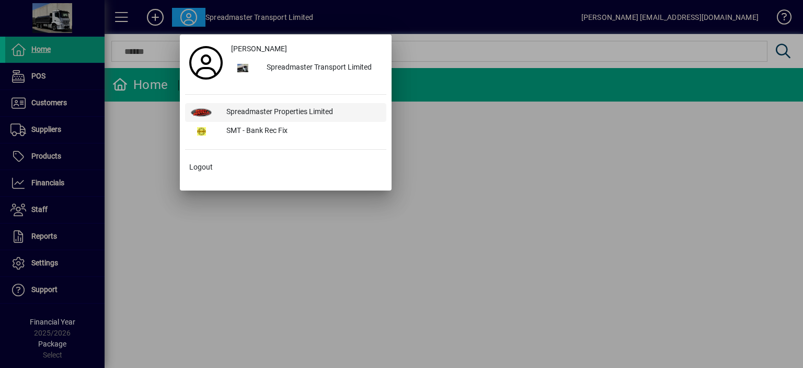 This screenshot has height=368, width=803. I want to click on span: Logout, so click(201, 167).